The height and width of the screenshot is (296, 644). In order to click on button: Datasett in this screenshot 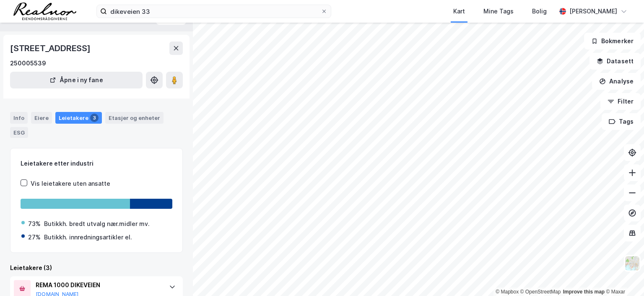, I will do `click(615, 61)`.